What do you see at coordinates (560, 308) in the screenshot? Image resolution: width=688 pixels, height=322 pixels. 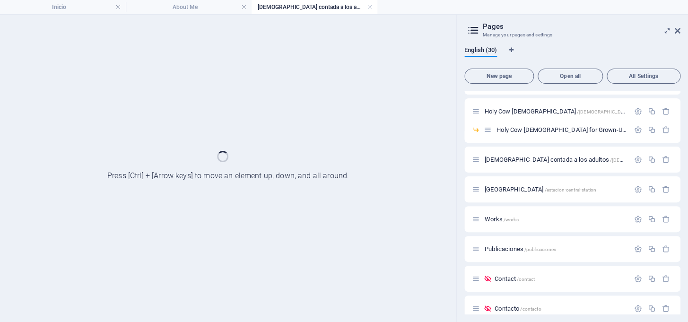 I see `div: Contacto/contacto` at bounding box center [560, 308].